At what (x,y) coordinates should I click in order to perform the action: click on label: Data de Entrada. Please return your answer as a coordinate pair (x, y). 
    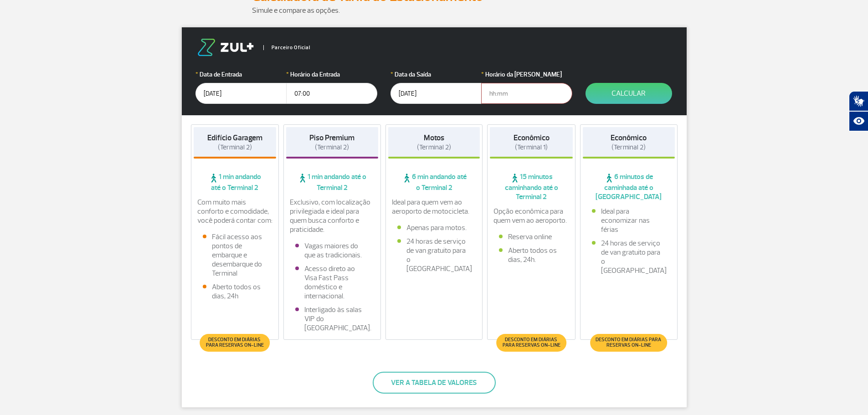
    Looking at the image, I should click on (241, 74).